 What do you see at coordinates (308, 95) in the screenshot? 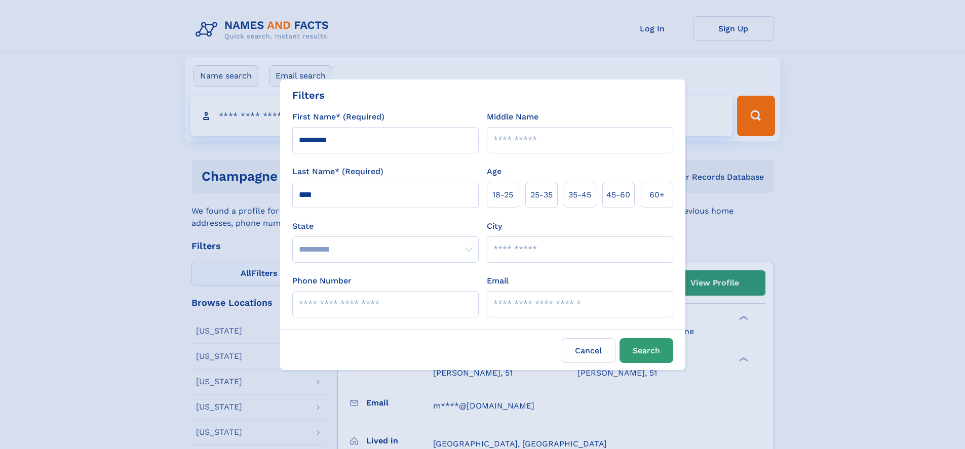
I see `div: Filters` at bounding box center [308, 95].